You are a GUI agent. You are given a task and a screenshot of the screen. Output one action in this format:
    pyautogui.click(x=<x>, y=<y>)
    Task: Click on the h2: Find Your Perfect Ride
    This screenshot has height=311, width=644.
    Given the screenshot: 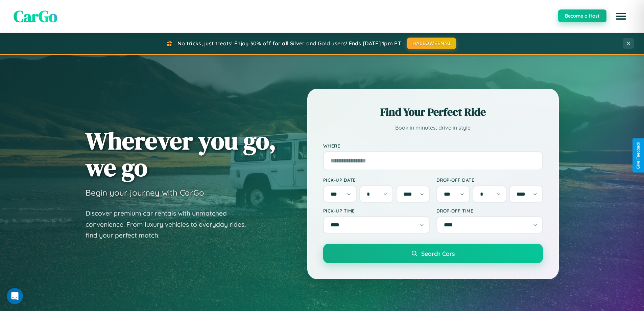 What is the action you would take?
    pyautogui.click(x=433, y=112)
    